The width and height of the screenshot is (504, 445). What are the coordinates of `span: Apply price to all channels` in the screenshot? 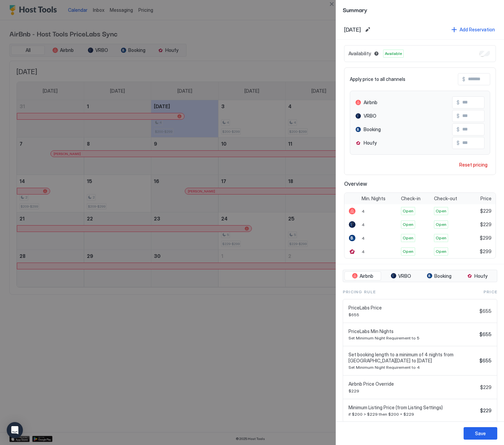 It's located at (378, 79).